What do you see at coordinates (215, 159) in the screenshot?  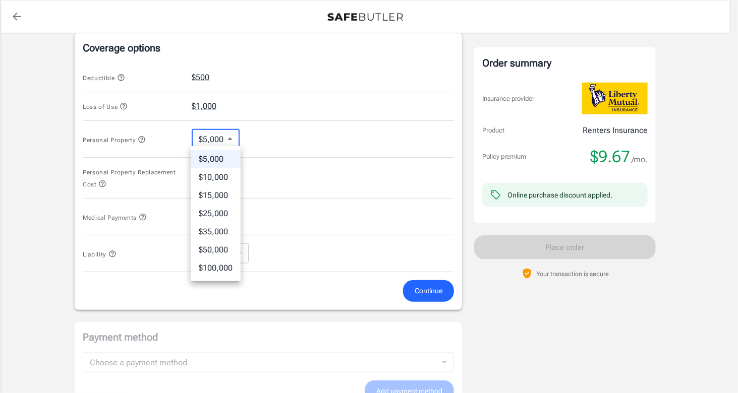 I see `li: $5,000` at bounding box center [215, 159].